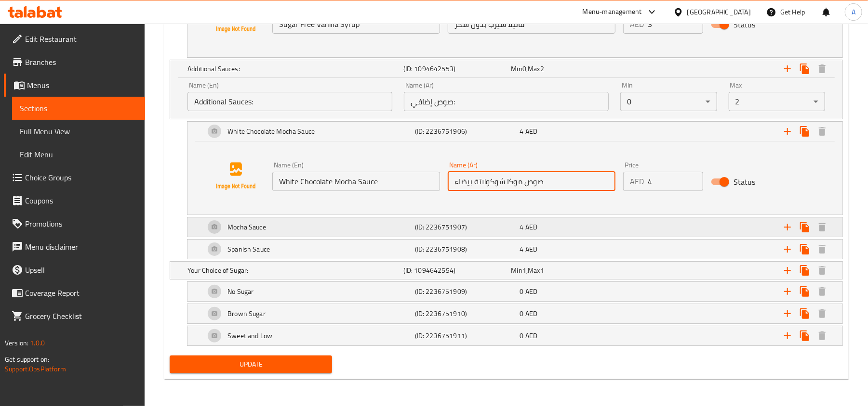  Describe the element at coordinates (240, 292) in the screenshot. I see `h5: No Sugar` at that location.